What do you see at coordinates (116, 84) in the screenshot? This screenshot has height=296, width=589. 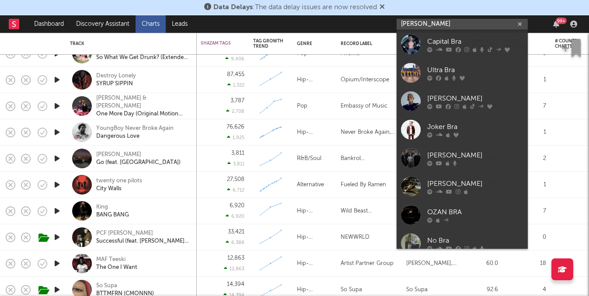 I see `div: SYRUP SIPPIN` at bounding box center [116, 84].